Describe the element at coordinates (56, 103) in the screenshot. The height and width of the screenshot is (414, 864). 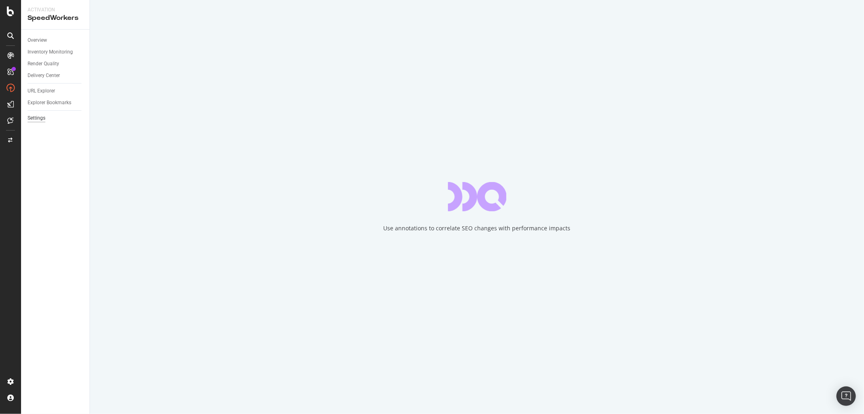
I see `a: Explorer Bookmarks` at that location.